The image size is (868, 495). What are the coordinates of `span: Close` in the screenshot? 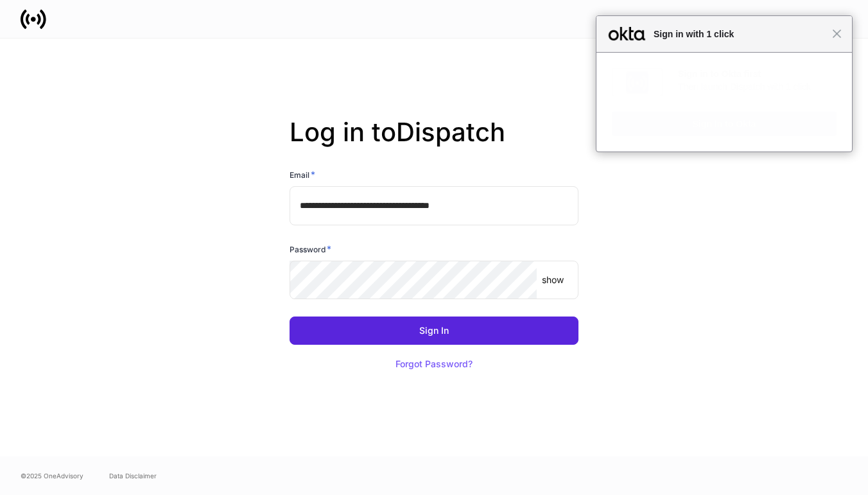 It's located at (836, 34).